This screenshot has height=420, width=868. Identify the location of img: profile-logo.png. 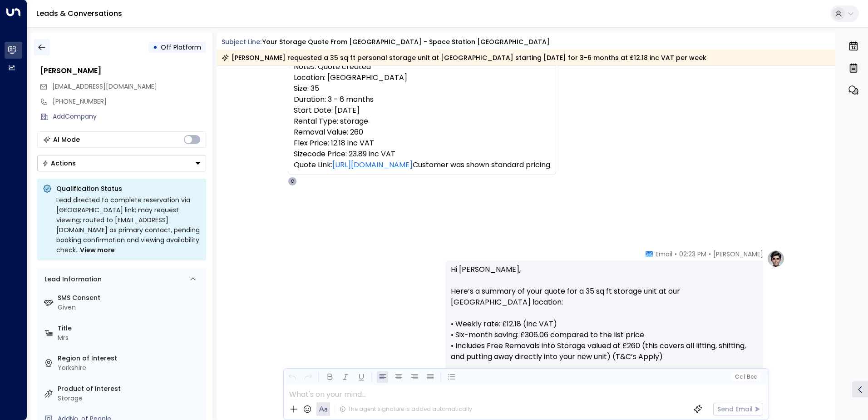
(776, 258).